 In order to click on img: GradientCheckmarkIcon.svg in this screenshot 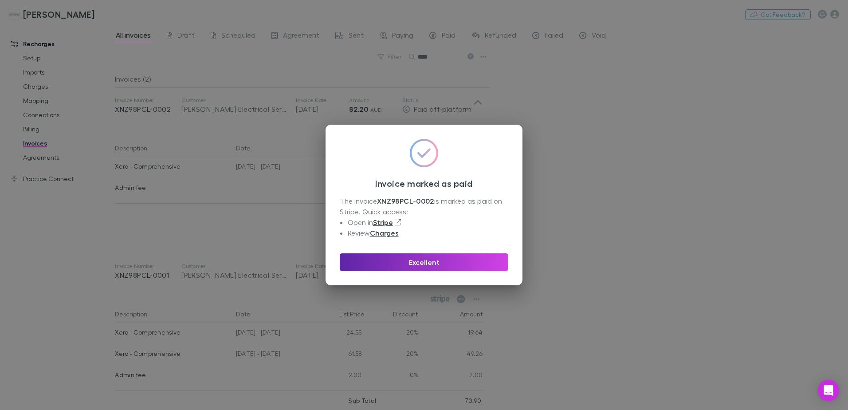, I will do `click(424, 153)`.